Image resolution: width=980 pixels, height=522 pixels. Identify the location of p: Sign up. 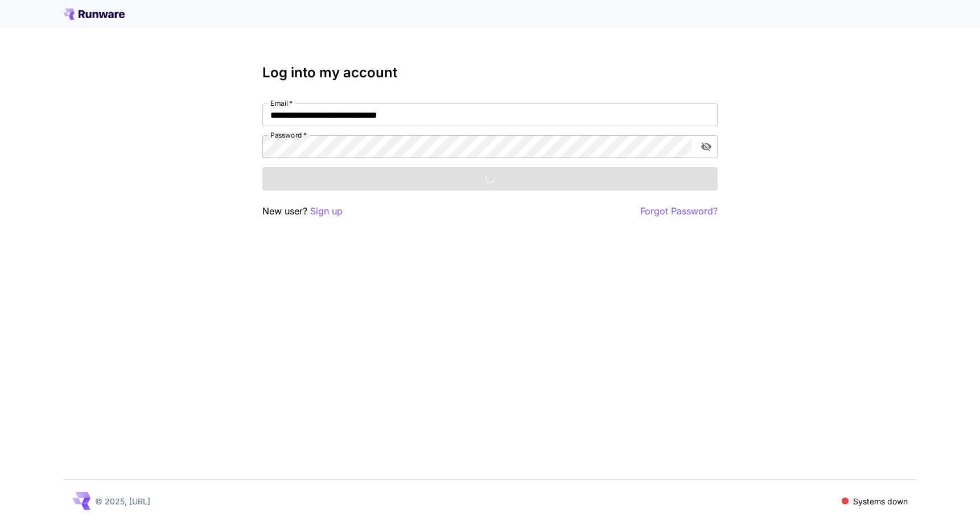
(326, 211).